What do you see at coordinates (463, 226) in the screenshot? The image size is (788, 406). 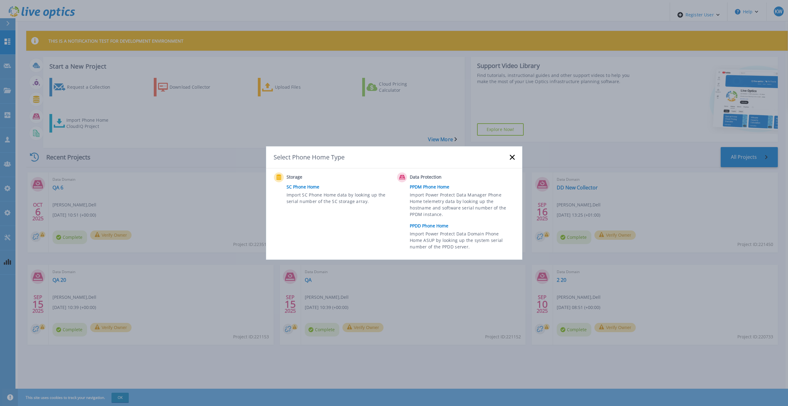 I see `a: PPDD Phone Home` at bounding box center [463, 226].